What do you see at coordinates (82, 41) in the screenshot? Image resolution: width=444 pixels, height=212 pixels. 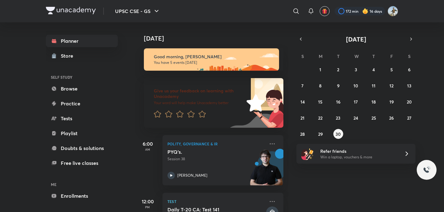 I see `a: Planner` at bounding box center [82, 41].